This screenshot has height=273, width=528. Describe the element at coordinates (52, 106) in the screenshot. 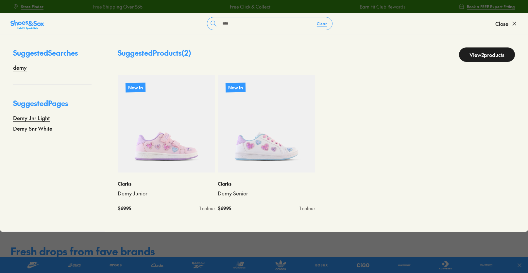

I see `p: Suggested Pages` at that location.